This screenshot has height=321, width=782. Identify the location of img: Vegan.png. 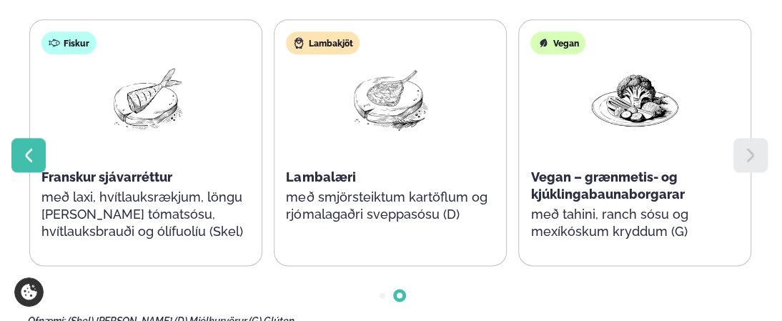
(635, 99).